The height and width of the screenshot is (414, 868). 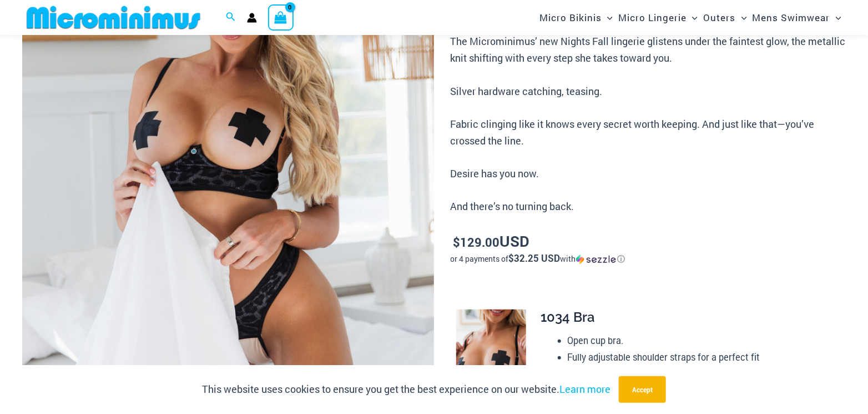 I want to click on p: This website uses cookies to ensure you get the best experience on our website., so click(x=407, y=389).